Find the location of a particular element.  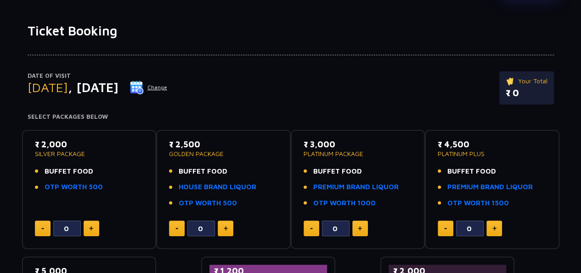

p: ₹ 3,000 is located at coordinates (358, 144).